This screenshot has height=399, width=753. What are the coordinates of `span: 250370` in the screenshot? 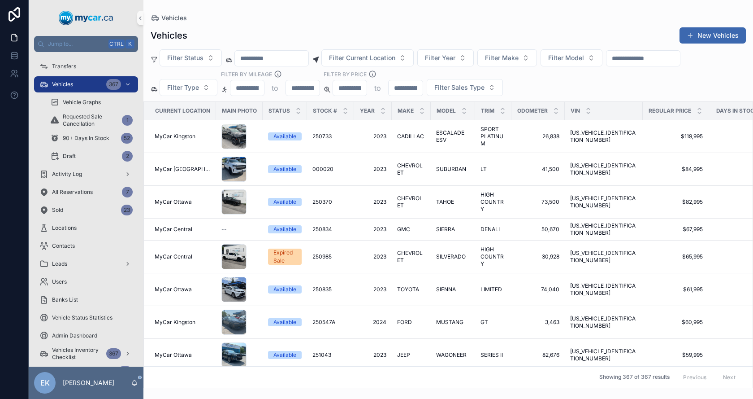 It's located at (322, 202).